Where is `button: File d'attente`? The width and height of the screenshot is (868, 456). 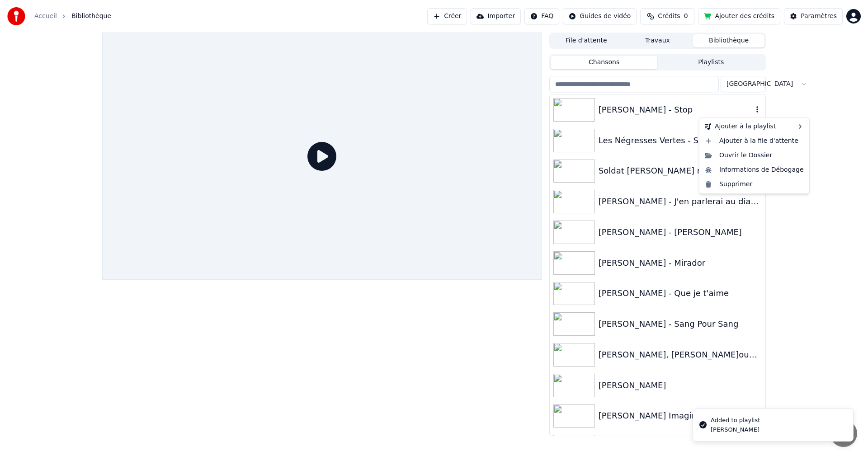 button: File d'attente is located at coordinates (586, 41).